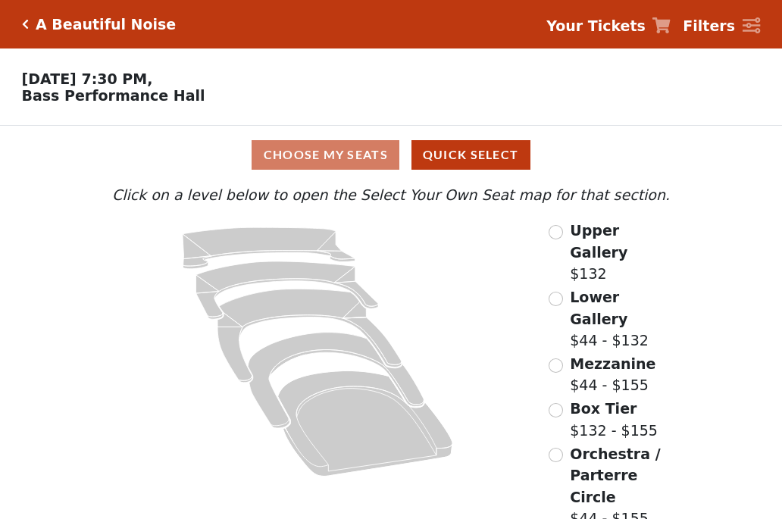 The width and height of the screenshot is (782, 519). Describe the element at coordinates (471, 155) in the screenshot. I see `button: Quick Select` at that location.